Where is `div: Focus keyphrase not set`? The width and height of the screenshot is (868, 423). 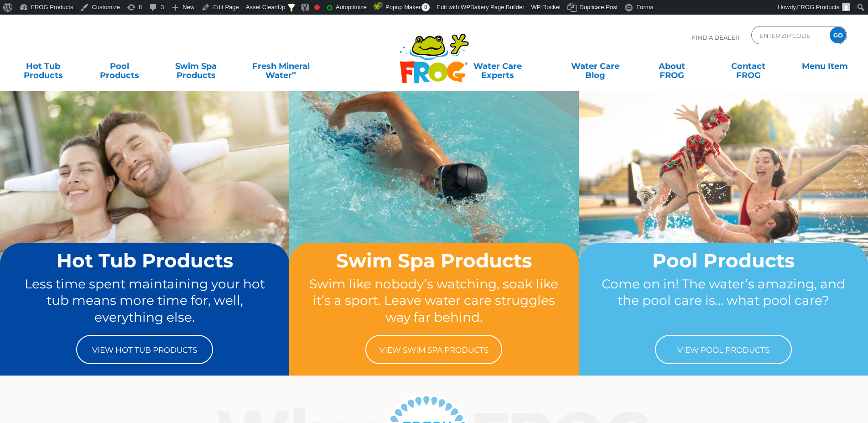 div: Focus keyphrase not set is located at coordinates (317, 7).